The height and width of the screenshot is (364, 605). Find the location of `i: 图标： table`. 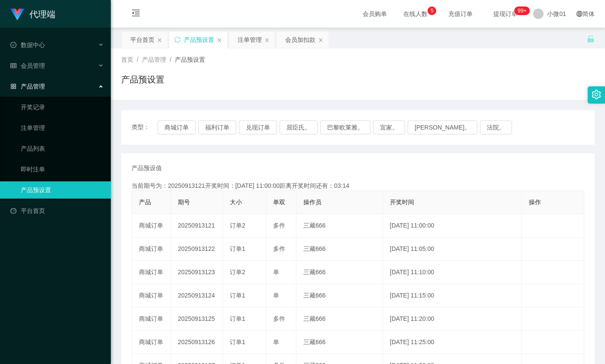

i: 图标： table is located at coordinates (13, 66).